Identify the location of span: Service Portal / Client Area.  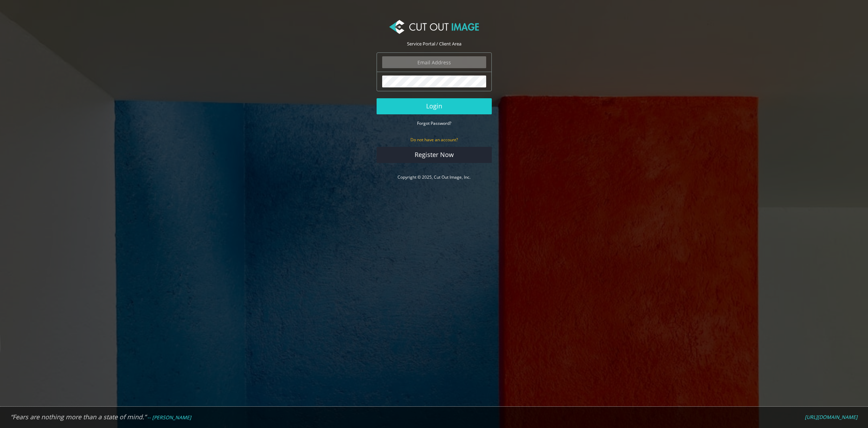
(434, 43).